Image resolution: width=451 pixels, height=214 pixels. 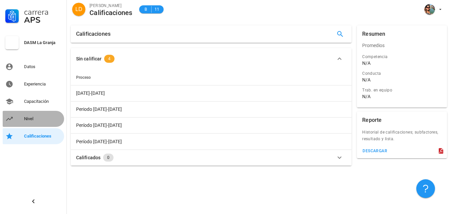 What do you see at coordinates (375, 151) in the screenshot?
I see `div: descargar` at bounding box center [375, 151].